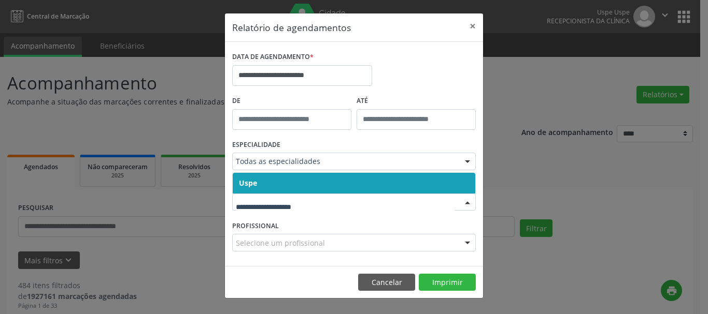  Describe the element at coordinates (386, 283) in the screenshot. I see `button: Cancelar` at that location.